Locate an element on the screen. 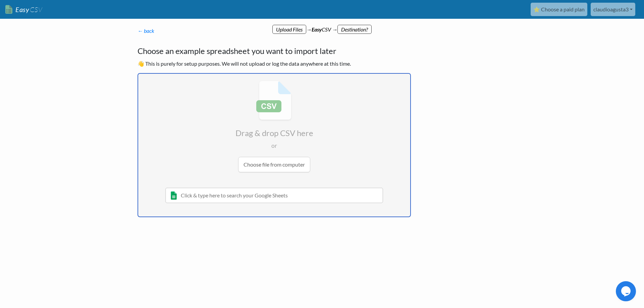  div: → CSV → is located at coordinates (322, 27).